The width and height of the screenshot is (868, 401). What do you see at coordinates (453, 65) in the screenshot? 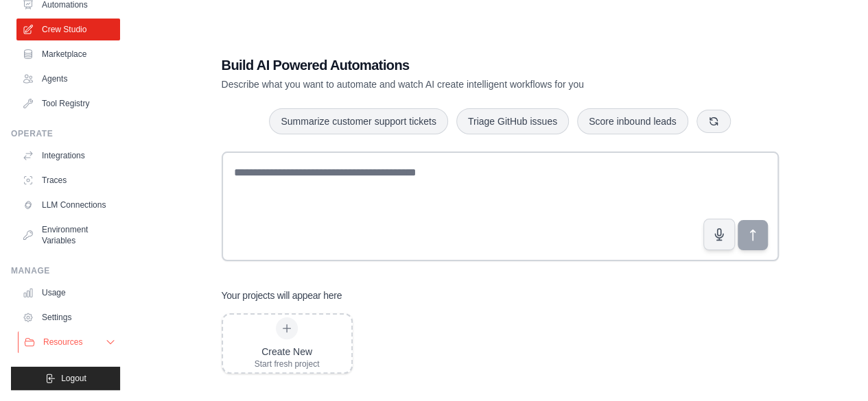
I see `h1: Build AI Powered Automations` at bounding box center [453, 65].